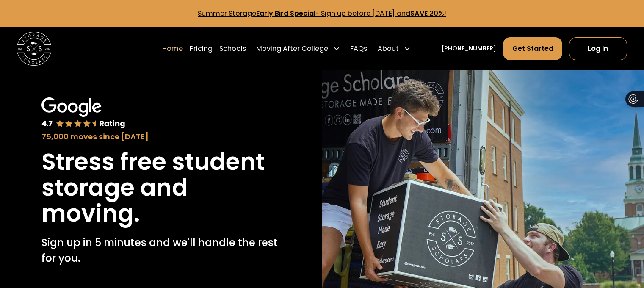  Describe the element at coordinates (533, 49) in the screenshot. I see `a: Get Started` at that location.